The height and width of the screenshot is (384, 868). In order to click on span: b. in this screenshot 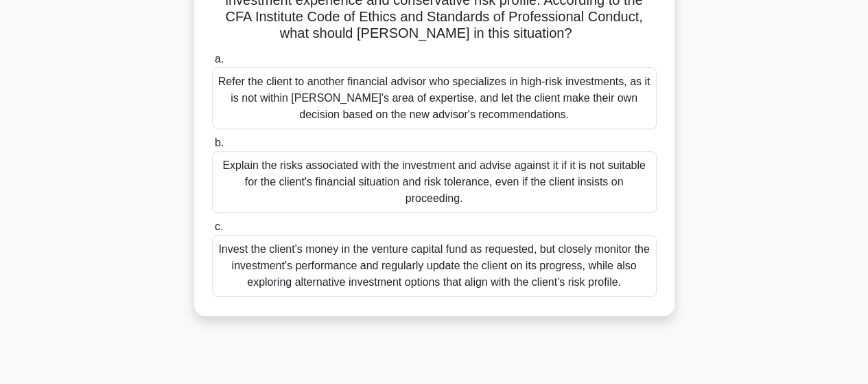, I will do `click(219, 142)`.